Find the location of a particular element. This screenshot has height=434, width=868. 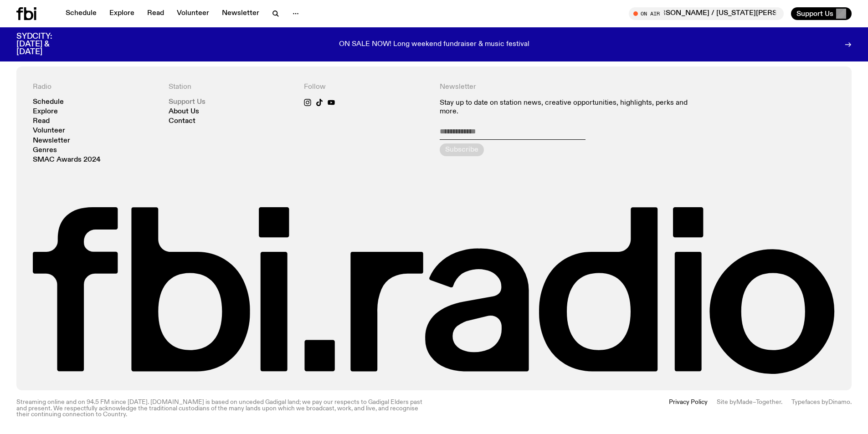

p: Stay up to date on station news, creative opportunities, highlights, perks and more. is located at coordinates (569, 108).